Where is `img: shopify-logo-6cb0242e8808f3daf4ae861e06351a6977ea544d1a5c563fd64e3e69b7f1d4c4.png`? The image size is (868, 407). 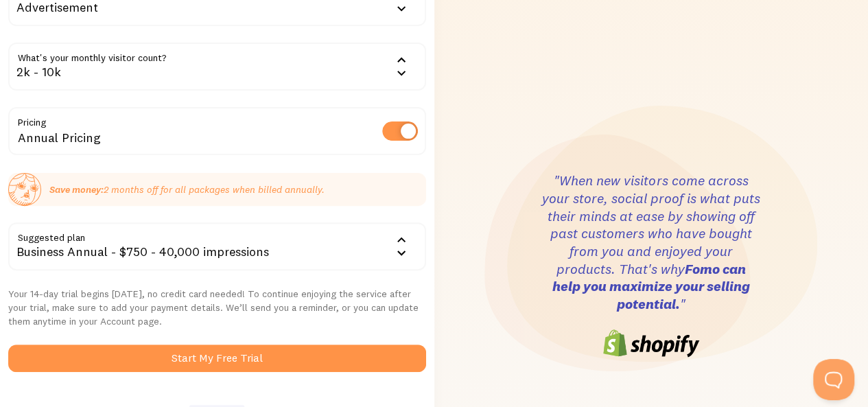
img: shopify-logo-6cb0242e8808f3daf4ae861e06351a6977ea544d1a5c563fd64e3e69b7f1d4c4.png is located at coordinates (651, 343).